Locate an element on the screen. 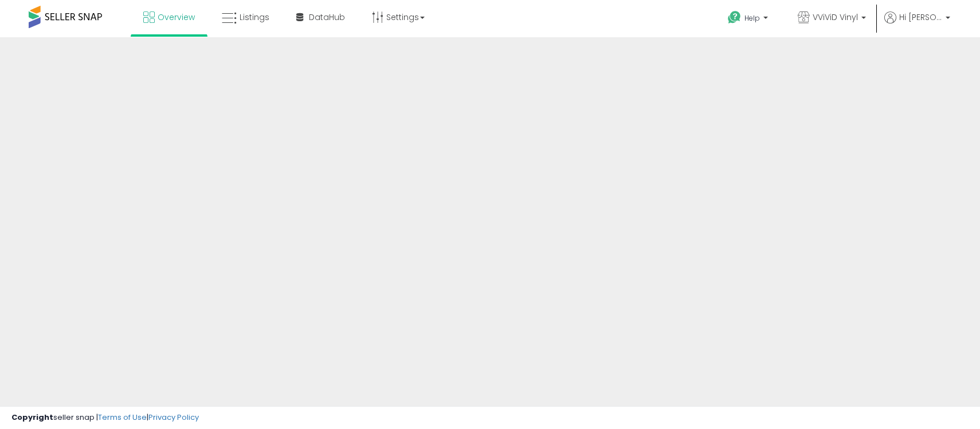 Image resolution: width=980 pixels, height=429 pixels. a: Terms of Use is located at coordinates (122, 417).